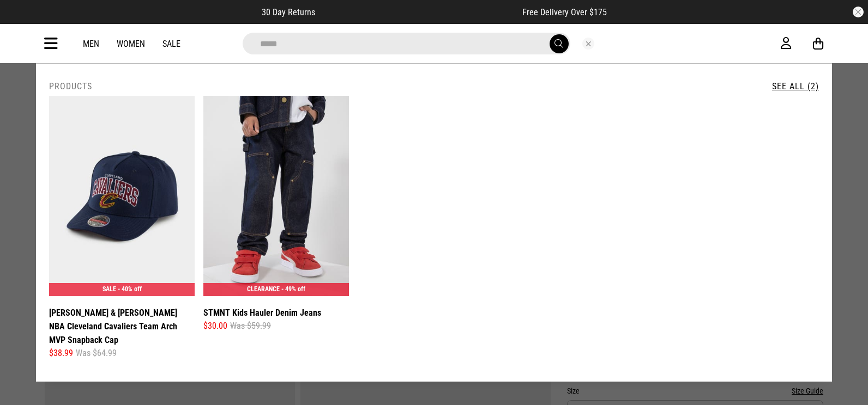 Image resolution: width=868 pixels, height=405 pixels. What do you see at coordinates (70, 86) in the screenshot?
I see `h2: Products` at bounding box center [70, 86].